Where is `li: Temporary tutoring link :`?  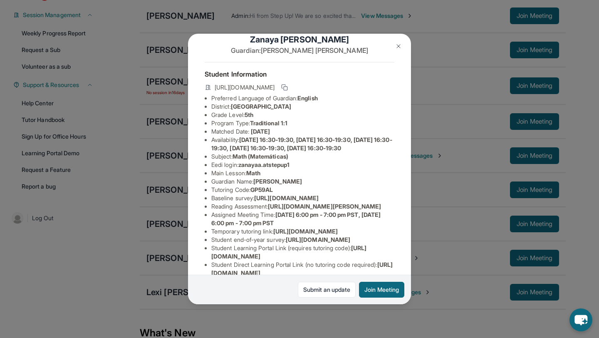 li: Temporary tutoring link : is located at coordinates (303, 231).